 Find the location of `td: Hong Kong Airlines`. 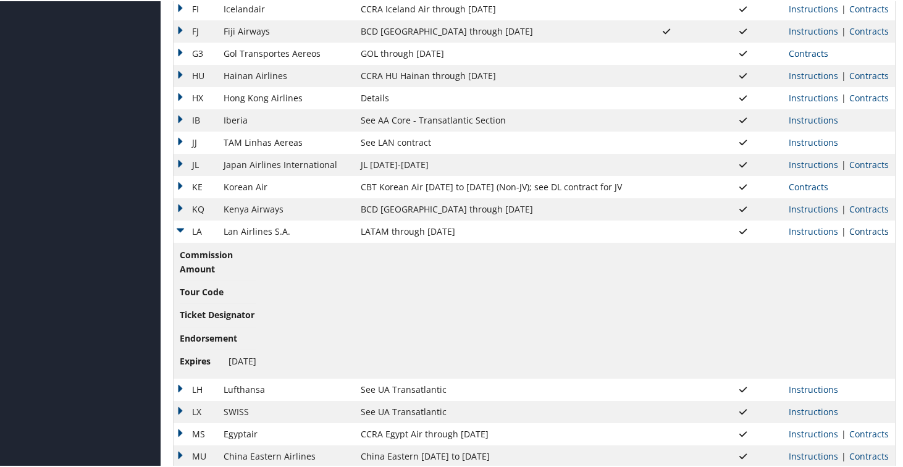

td: Hong Kong Airlines is located at coordinates (286, 97).